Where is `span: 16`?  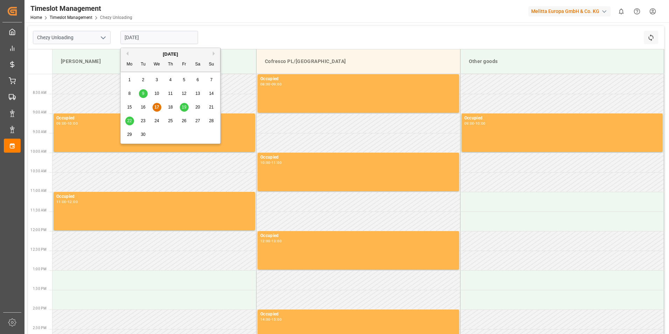 span: 16 is located at coordinates (143, 107).